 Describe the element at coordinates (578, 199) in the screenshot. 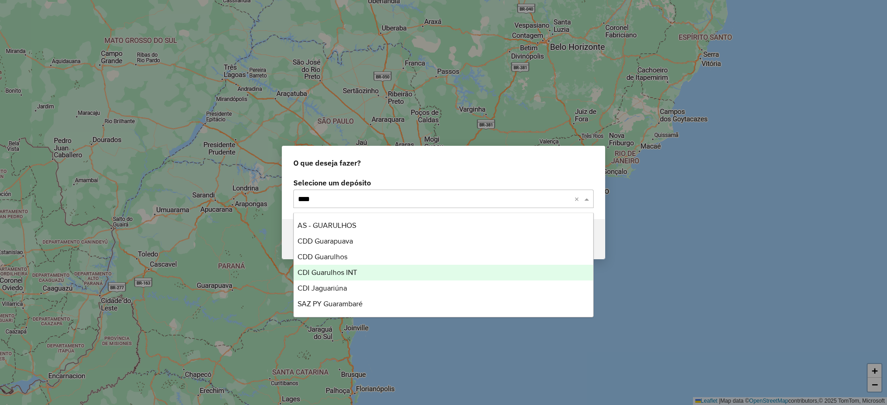

I see `span: Clear all` at that location.